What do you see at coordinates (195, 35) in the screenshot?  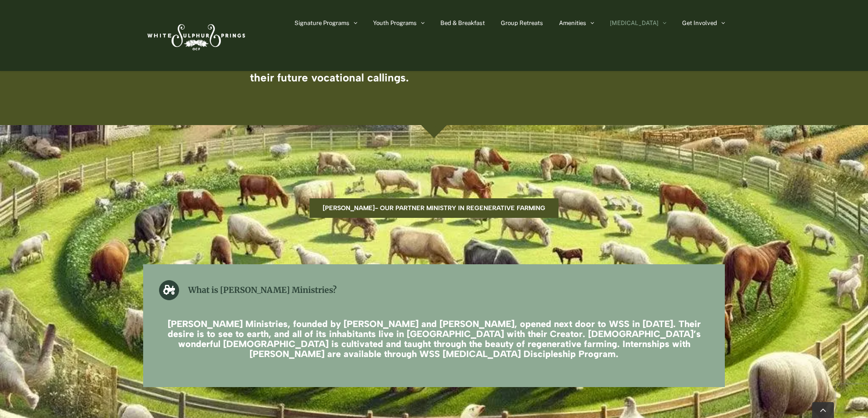 I see `img: White Sulphur Springs Logo` at bounding box center [195, 35].